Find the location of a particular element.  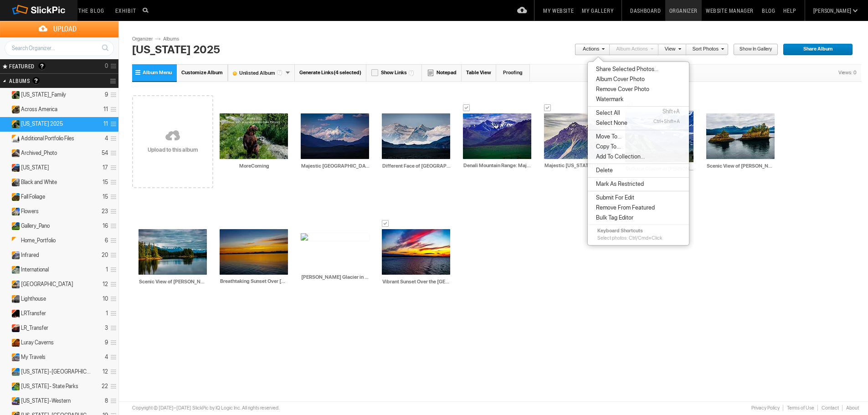

a: View is located at coordinates (670, 50).